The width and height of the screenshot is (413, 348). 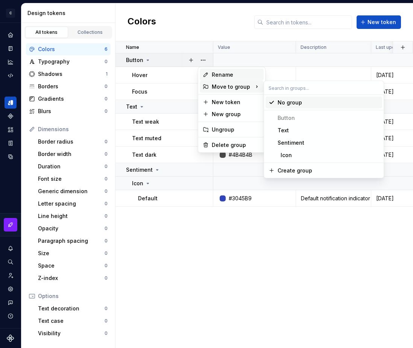 I want to click on div: Rename, so click(x=236, y=75).